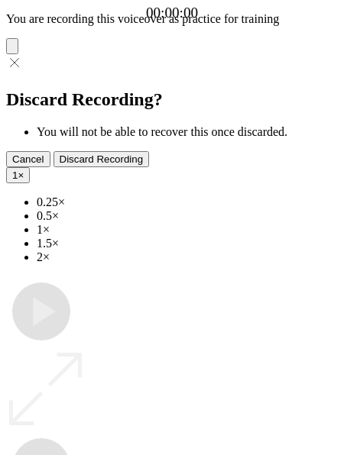 This screenshot has width=344, height=455. I want to click on span: 1, so click(15, 175).